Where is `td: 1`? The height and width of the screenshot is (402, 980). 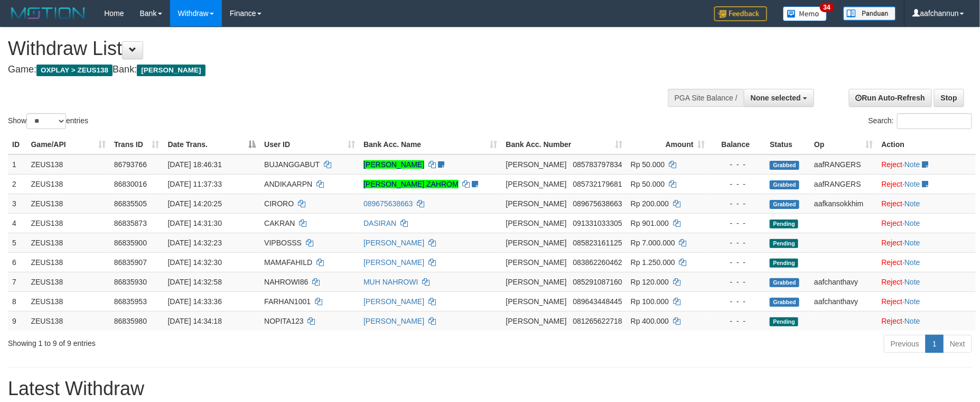 td: 1 is located at coordinates (18, 165).